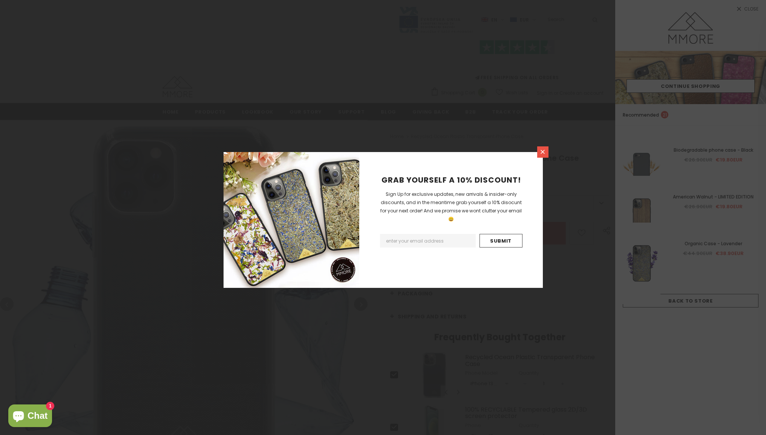 This screenshot has height=435, width=766. Describe the element at coordinates (451, 206) in the screenshot. I see `span: Sign Up for exclusive updates, new arrivals & insider-only discounts, and in the meantime grab yo...` at that location.